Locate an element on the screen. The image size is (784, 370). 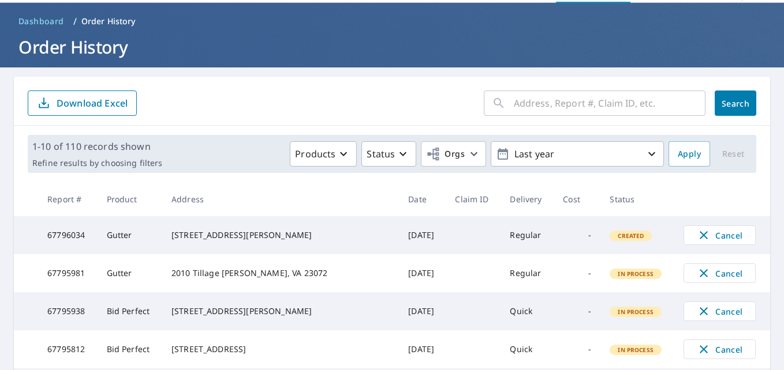
input: Address, Report #, Claim ID, etc. is located at coordinates (609, 103).